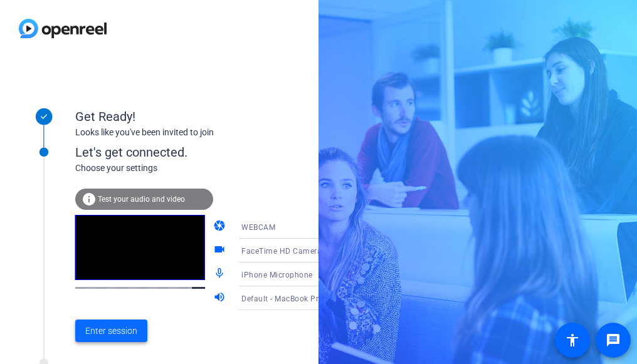 This screenshot has width=637, height=364. I want to click on div: Let's get connected., so click(213, 153).